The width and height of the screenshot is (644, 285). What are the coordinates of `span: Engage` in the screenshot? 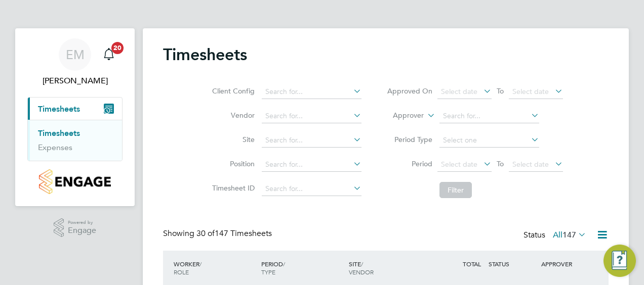 It's located at (82, 230).